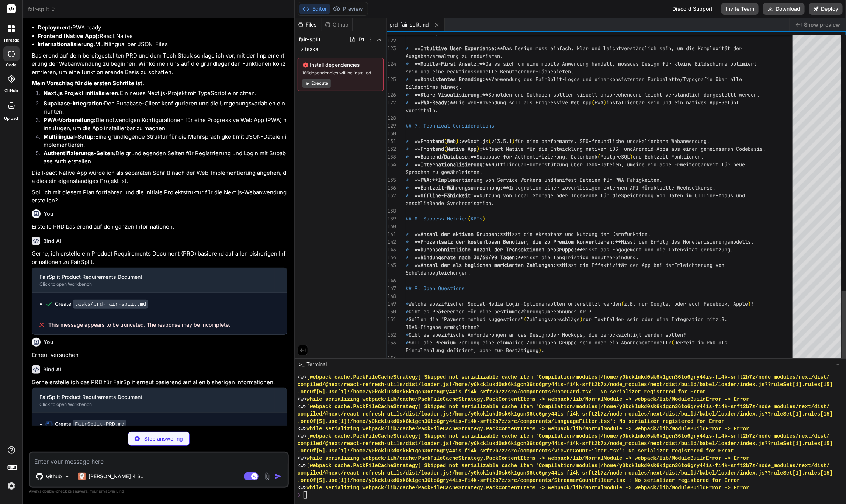 Image resolution: width=846 pixels, height=504 pixels. Describe the element at coordinates (699, 265) in the screenshot. I see `span: Erleichterung von` at that location.